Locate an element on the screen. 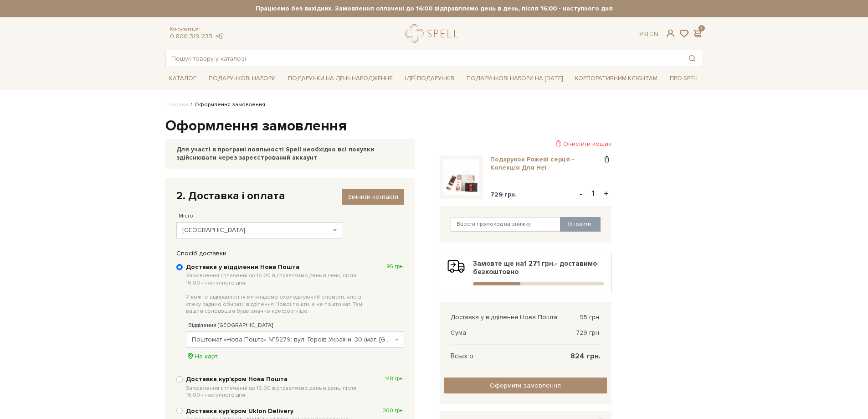 The image size is (868, 419). h1: Оформлення замовлення is located at coordinates (434, 127).